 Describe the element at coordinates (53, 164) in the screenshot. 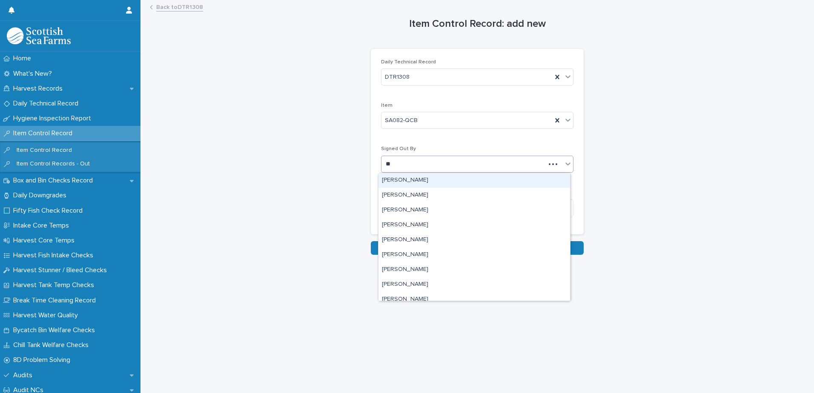

I see `p: Item Control Records - Out` at that location.